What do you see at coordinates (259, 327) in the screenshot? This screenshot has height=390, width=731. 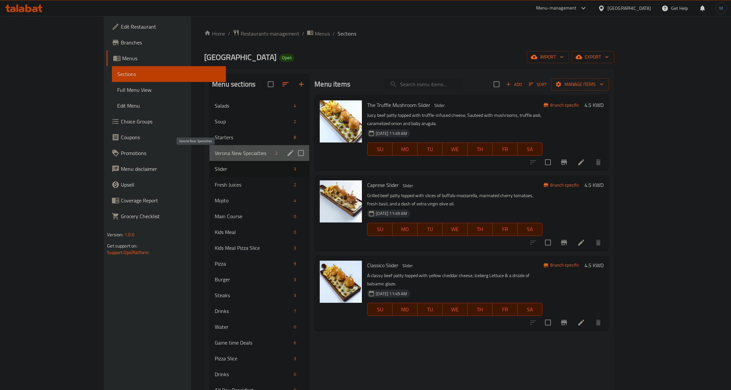 I see `div: Water0` at bounding box center [259, 327].